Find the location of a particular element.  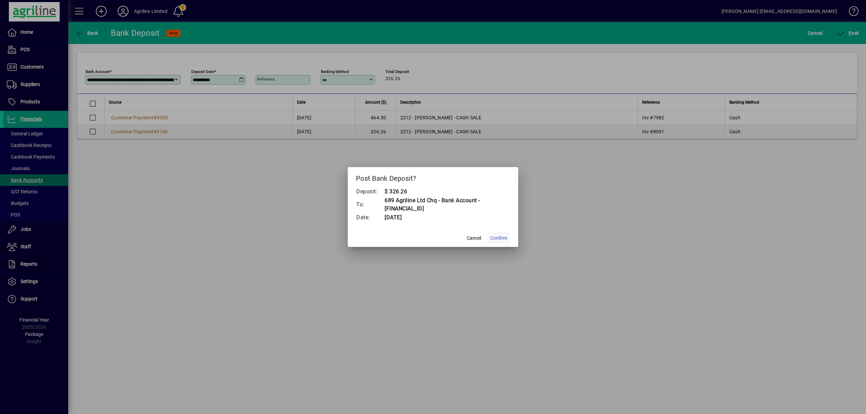

td: Date: is located at coordinates (370, 218).